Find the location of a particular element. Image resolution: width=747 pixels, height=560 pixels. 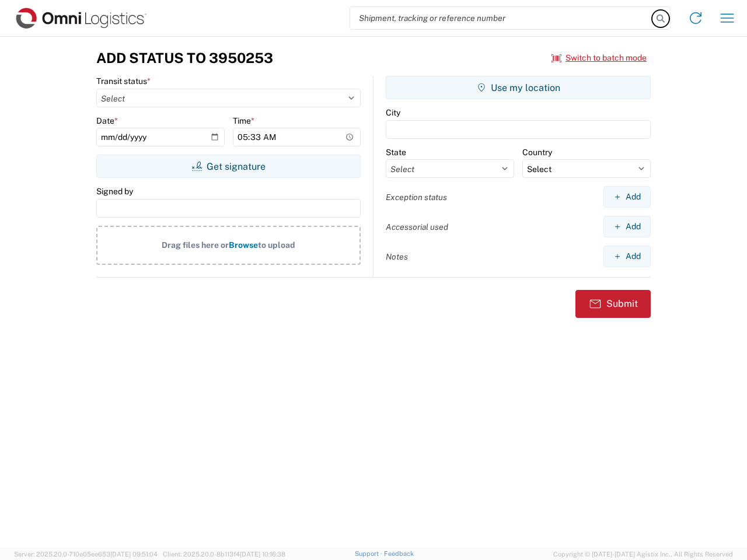

label: Exception status is located at coordinates (416, 197).